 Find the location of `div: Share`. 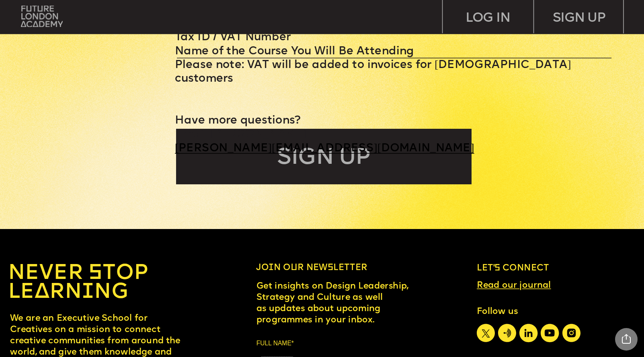

div: Share is located at coordinates (626, 339).